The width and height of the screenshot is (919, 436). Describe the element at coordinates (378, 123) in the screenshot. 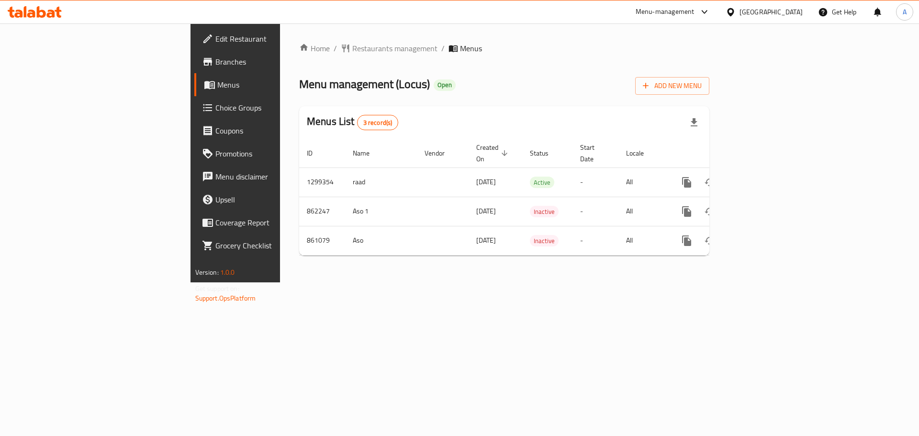

I see `span: 3 record(s)` at that location.